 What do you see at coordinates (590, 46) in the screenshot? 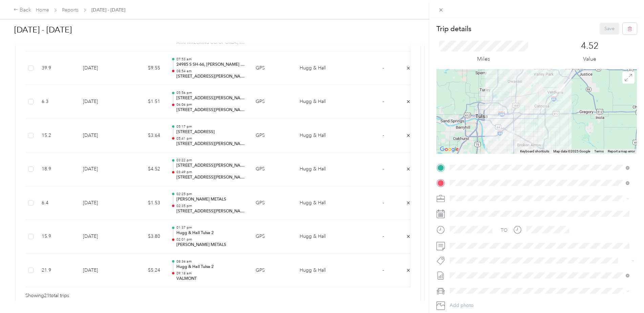
I see `p: 4.52` at bounding box center [590, 46].